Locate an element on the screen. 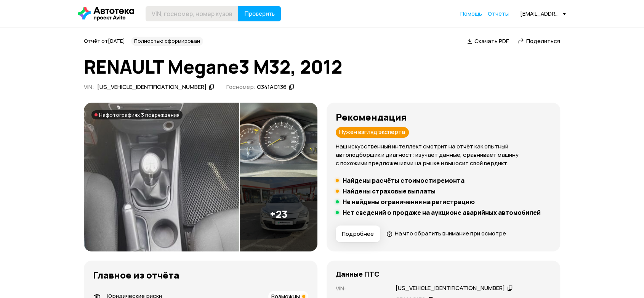  h5: Не найдены ограничения на регистрацию is located at coordinates (409, 202).